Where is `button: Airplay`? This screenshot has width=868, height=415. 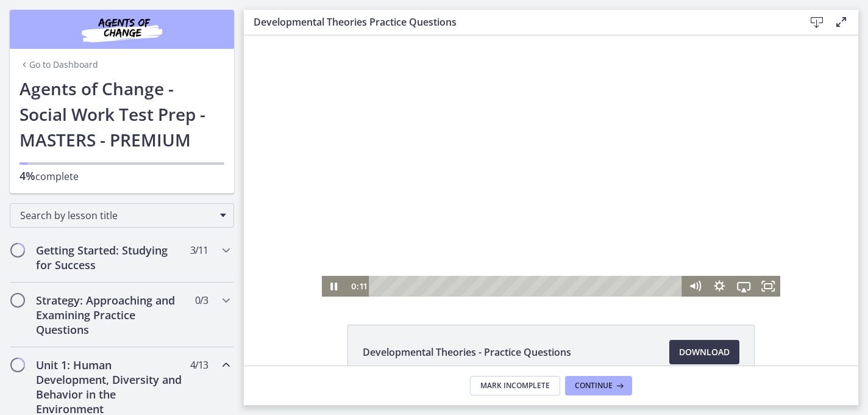
button: Airplay is located at coordinates (500, 250).